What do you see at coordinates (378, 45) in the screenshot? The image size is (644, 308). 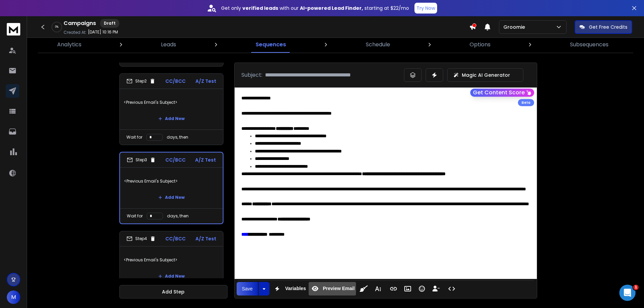 I see `p: Schedule` at bounding box center [378, 45].